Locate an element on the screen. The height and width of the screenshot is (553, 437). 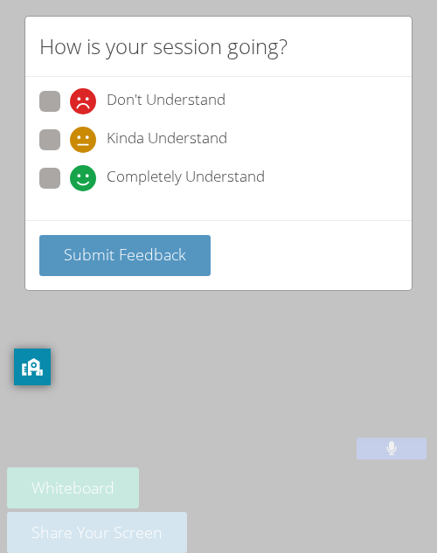
span: Completely Understand is located at coordinates (185, 178).